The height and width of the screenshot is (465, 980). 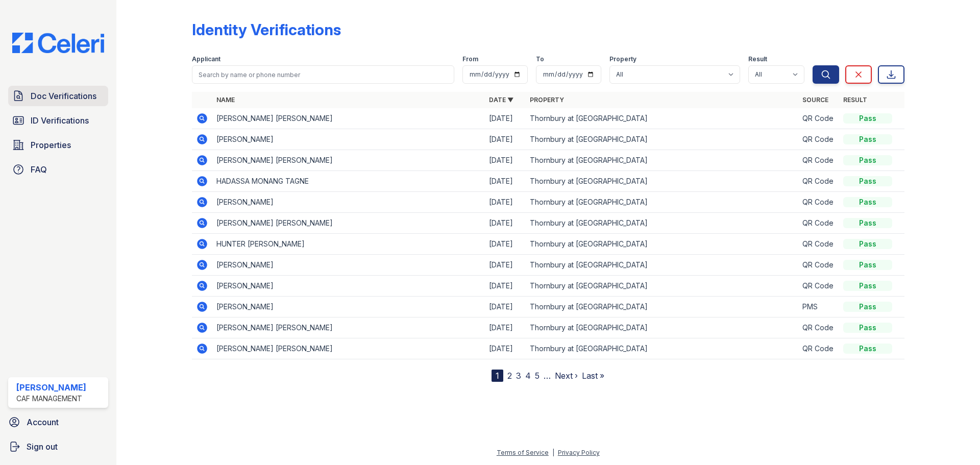 I want to click on label: From, so click(x=470, y=59).